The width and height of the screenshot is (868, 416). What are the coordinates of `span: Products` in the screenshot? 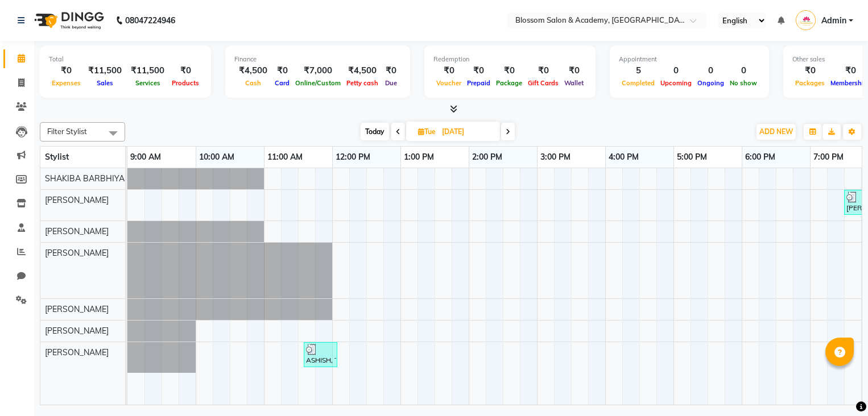 It's located at (186, 83).